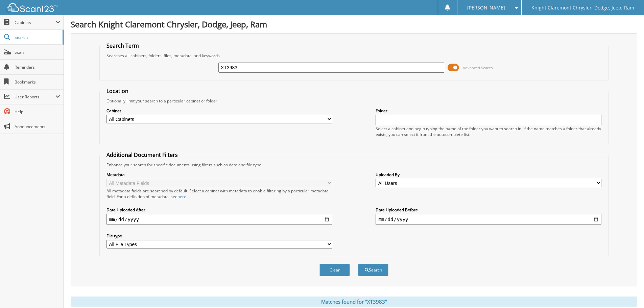 This screenshot has width=644, height=308. I want to click on label: Date Uploaded Before, so click(489, 209).